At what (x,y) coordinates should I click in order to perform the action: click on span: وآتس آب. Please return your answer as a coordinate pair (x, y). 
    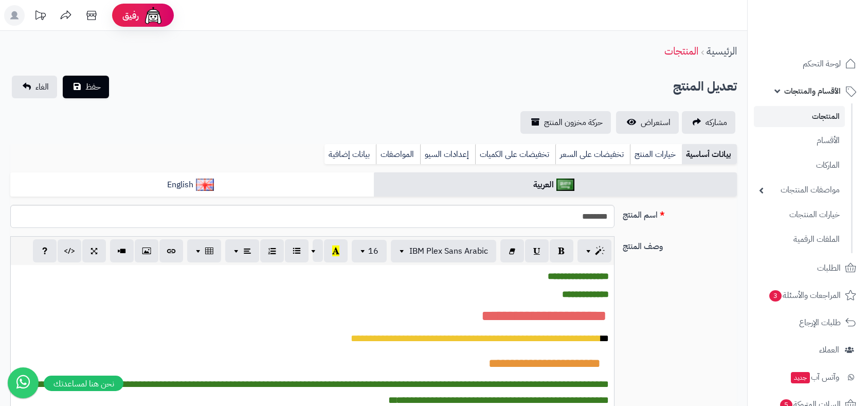
    Looking at the image, I should click on (814, 377).